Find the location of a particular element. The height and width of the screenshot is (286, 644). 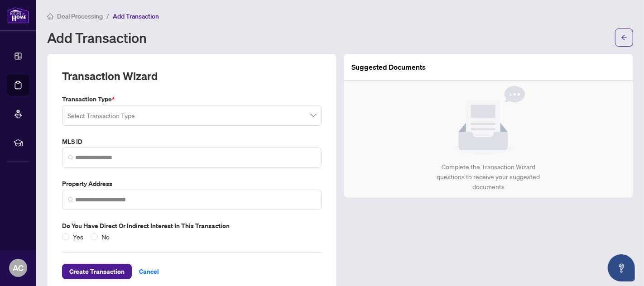

span: arrow-left is located at coordinates (624, 38).